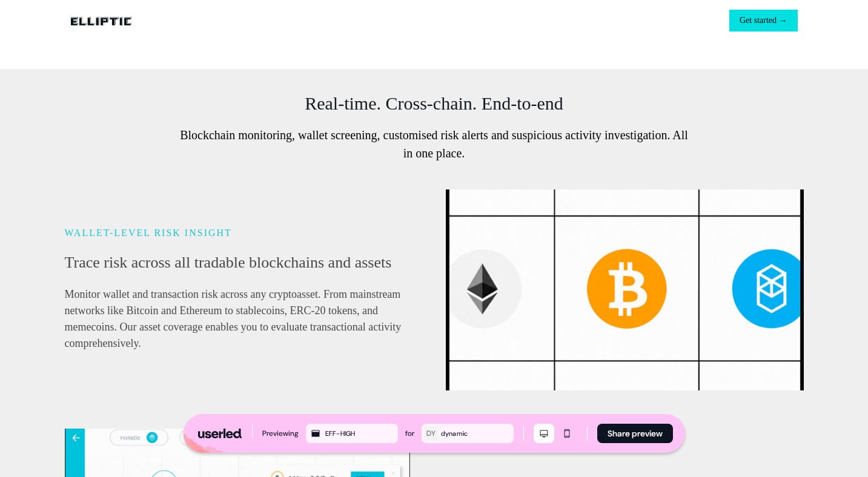 Image resolution: width=868 pixels, height=477 pixels. What do you see at coordinates (409, 434) in the screenshot?
I see `div: for` at bounding box center [409, 434].